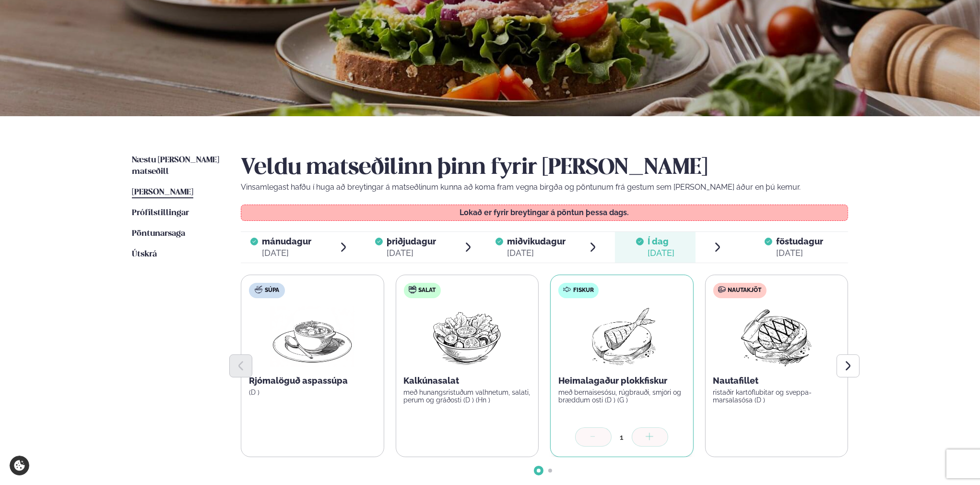 The image size is (980, 485). Describe the element at coordinates (259, 290) in the screenshot. I see `img: soup.svg` at that location.